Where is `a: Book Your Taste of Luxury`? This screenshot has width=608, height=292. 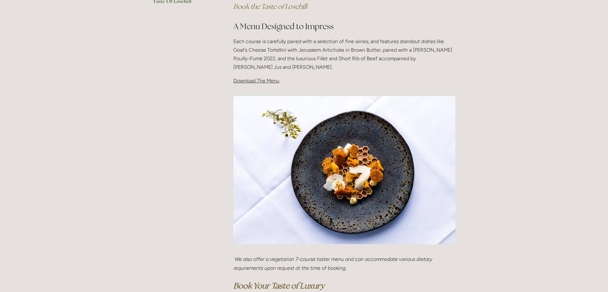 a: Book Your Taste of Luxury is located at coordinates (279, 286).